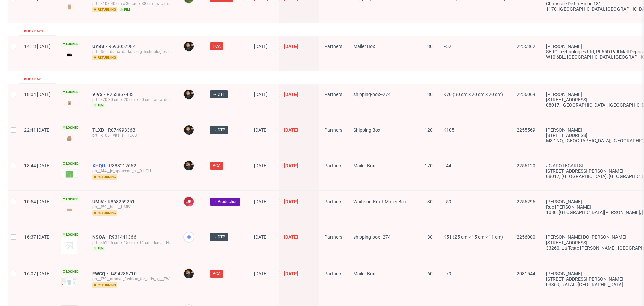 This screenshot has height=306, width=644. I want to click on span: F59., so click(448, 201).